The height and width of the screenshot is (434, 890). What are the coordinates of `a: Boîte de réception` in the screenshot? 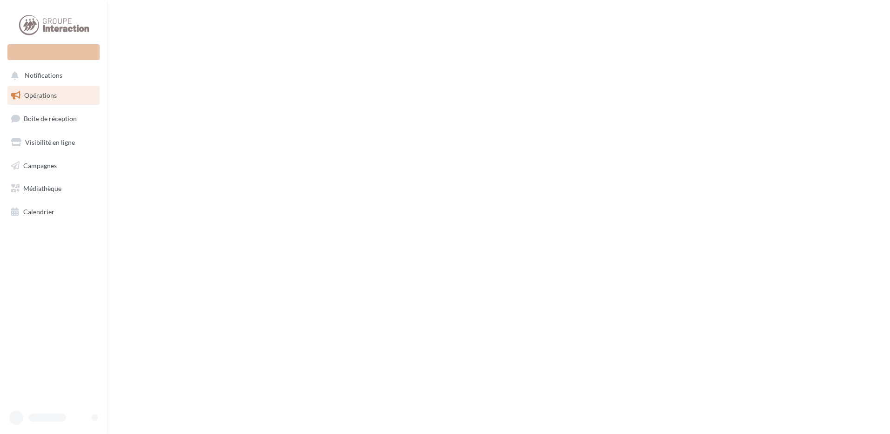 It's located at (54, 118).